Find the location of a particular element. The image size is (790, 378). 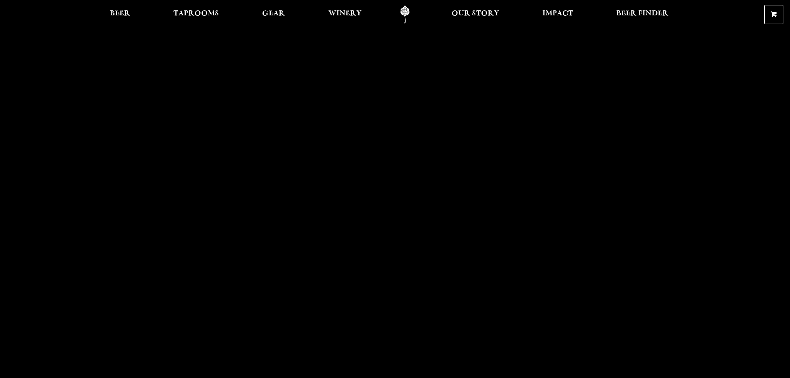

a: Taprooms is located at coordinates (196, 15).